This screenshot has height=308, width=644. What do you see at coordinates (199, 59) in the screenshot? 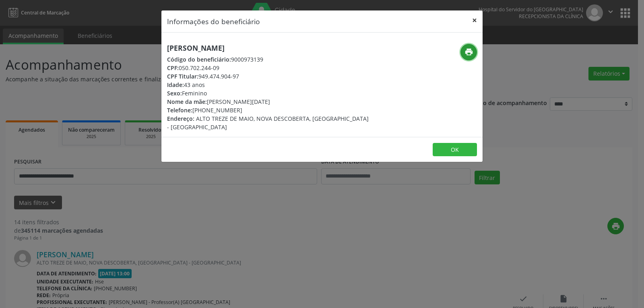
I see `span: Código do beneficiário:` at bounding box center [199, 59].